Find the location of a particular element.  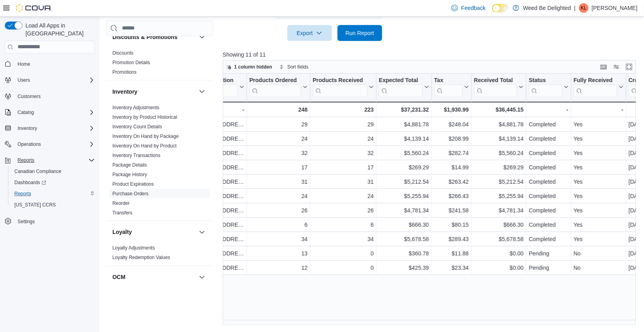

button: Canadian Compliance is located at coordinates (53, 171).